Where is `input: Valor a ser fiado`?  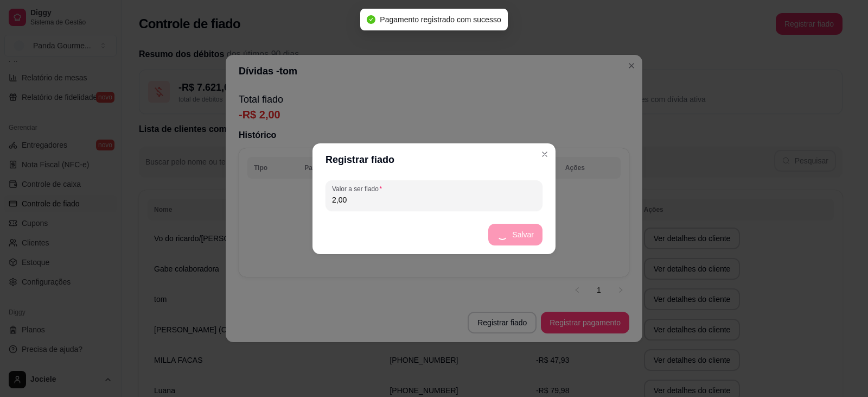 input: Valor a ser fiado is located at coordinates (434, 200).